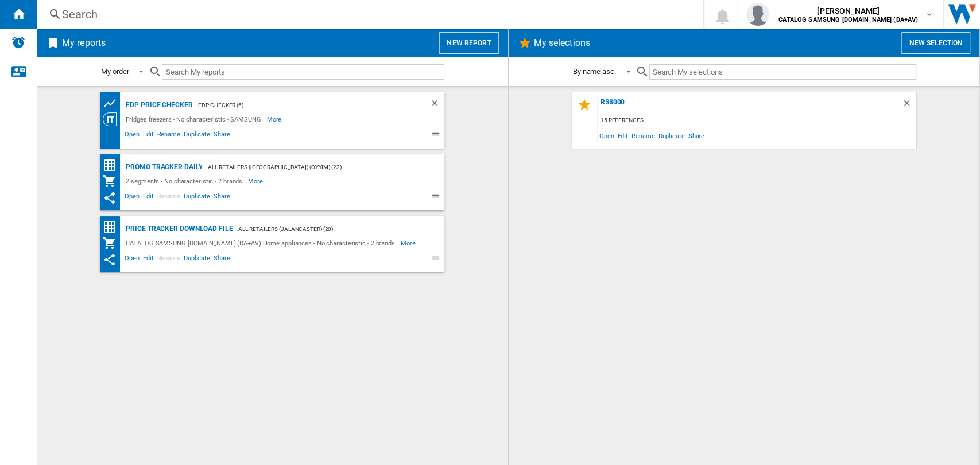 This screenshot has width=980, height=465. I want to click on div: Category View, so click(112, 119).